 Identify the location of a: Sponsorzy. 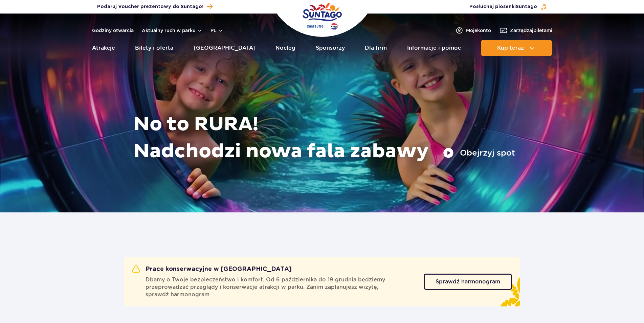
(330, 48).